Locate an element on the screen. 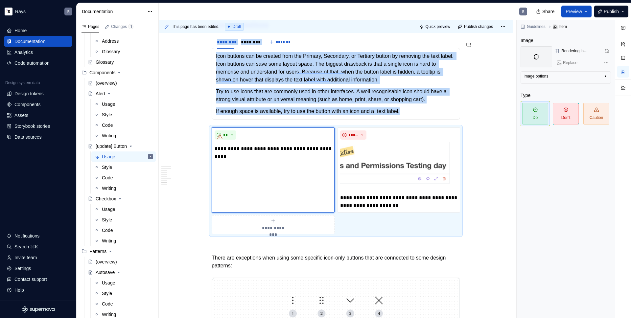  div: Data sources is located at coordinates (28, 137).